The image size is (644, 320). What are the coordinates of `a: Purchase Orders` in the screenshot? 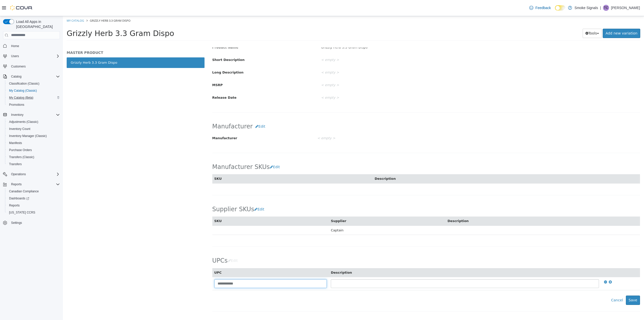 It's located at (21, 150).